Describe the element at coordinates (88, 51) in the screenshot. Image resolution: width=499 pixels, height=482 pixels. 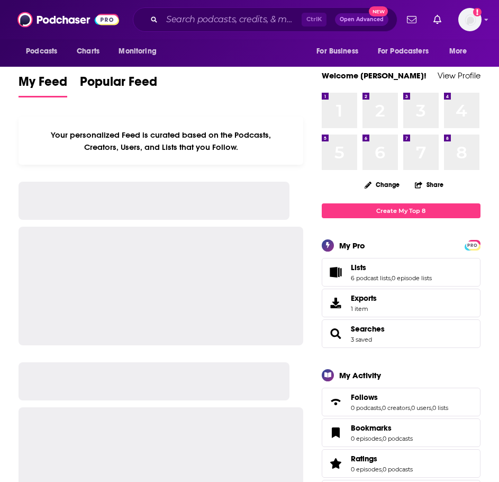
I see `span: Charts` at that location.